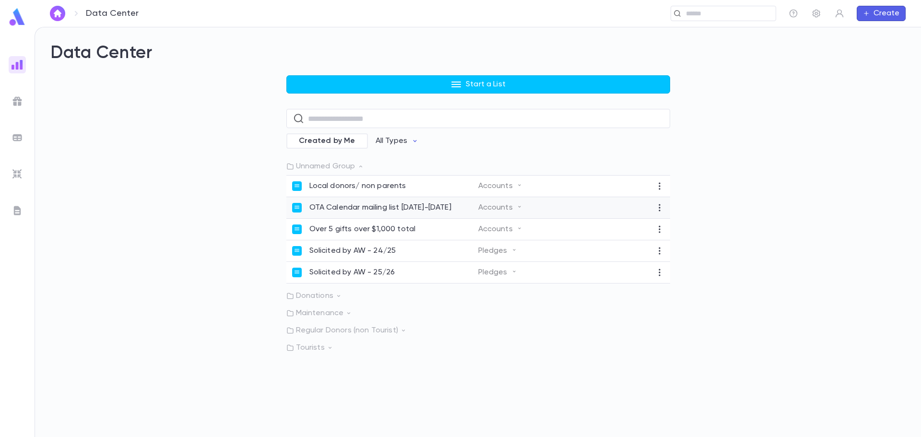 This screenshot has height=437, width=921. What do you see at coordinates (58, 13) in the screenshot?
I see `img: home_white.a664292cf8c1dea59945f0da9f25487c.svg` at bounding box center [58, 13].